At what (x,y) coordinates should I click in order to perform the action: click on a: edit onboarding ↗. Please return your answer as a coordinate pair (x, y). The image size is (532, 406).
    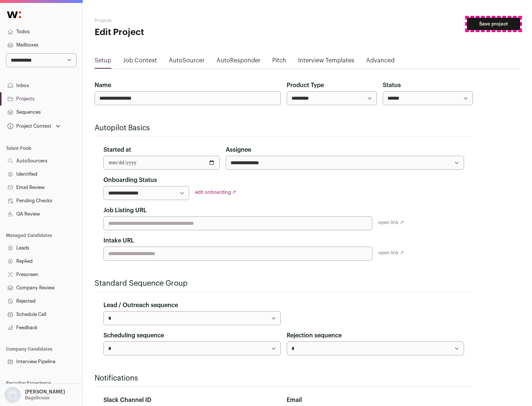
    Looking at the image, I should click on (216, 192).